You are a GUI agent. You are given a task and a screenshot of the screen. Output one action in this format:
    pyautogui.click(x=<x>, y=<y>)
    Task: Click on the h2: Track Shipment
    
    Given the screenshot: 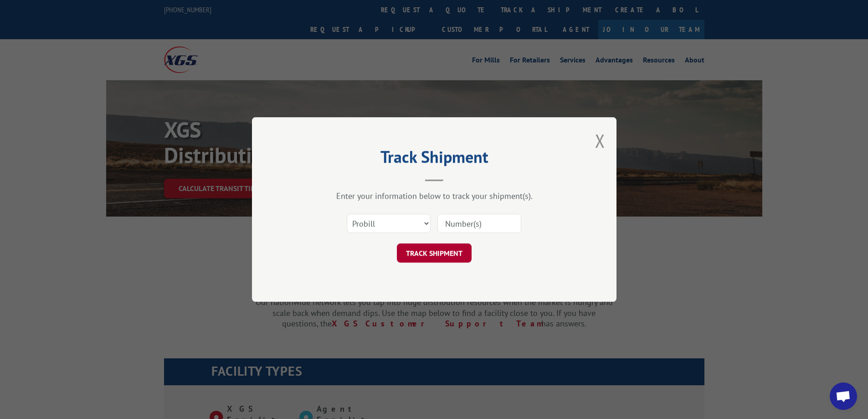 What is the action you would take?
    pyautogui.click(x=434, y=159)
    